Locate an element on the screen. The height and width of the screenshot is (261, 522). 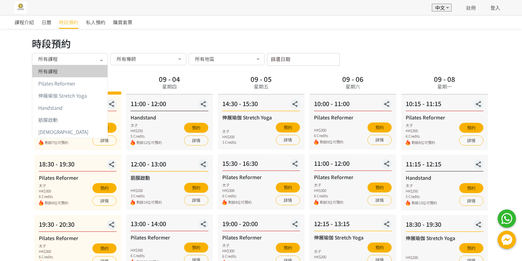
a: 時段預約 is located at coordinates (69, 22).